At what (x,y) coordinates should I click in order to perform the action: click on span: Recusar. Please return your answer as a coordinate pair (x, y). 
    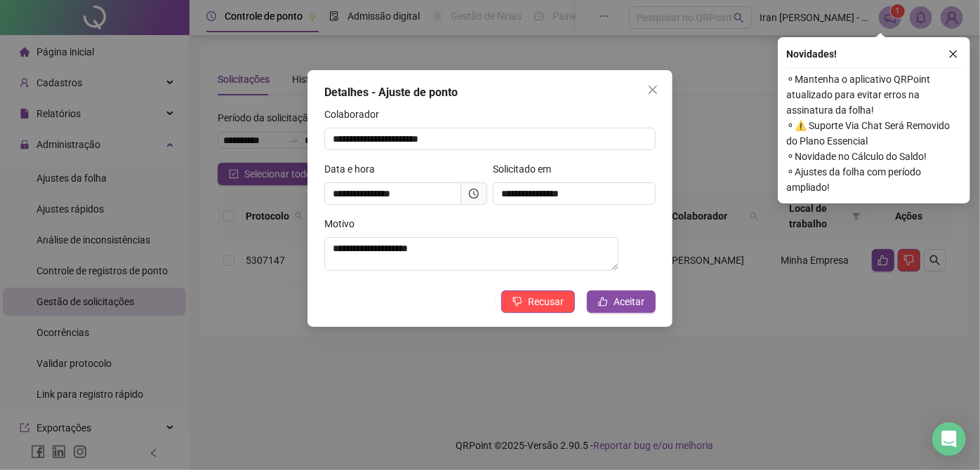
    Looking at the image, I should click on (545, 301).